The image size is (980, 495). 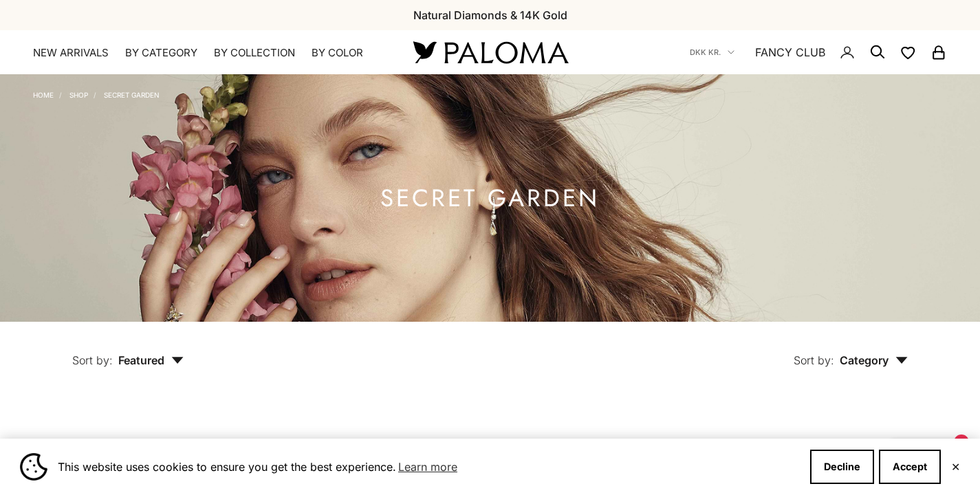 What do you see at coordinates (491, 15) in the screenshot?
I see `p: Natural Diamonds & 14K Gold` at bounding box center [491, 15].